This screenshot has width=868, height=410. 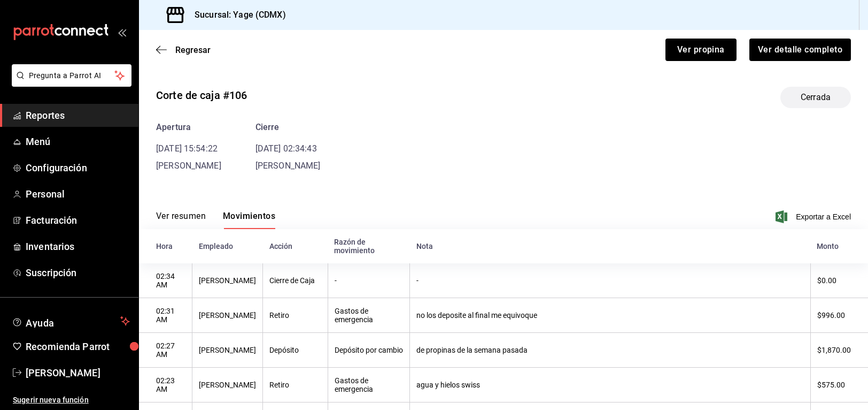 I want to click on th: Cierre de Caja, so click(x=296, y=281).